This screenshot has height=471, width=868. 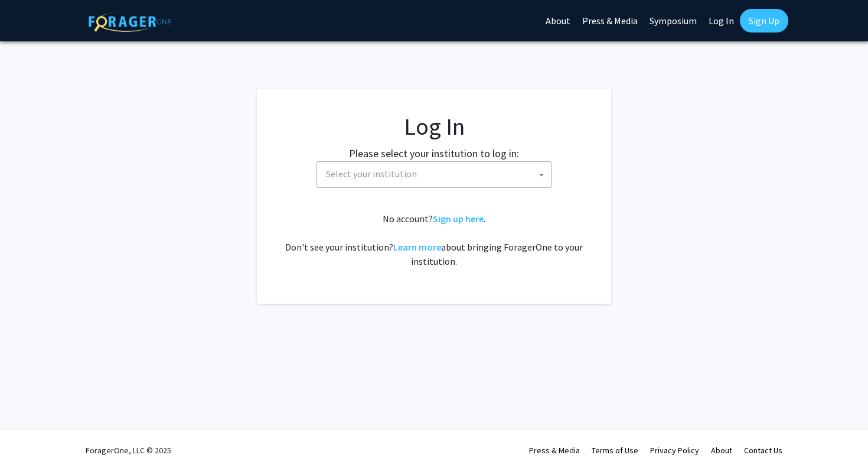 I want to click on a: Terms of Use, so click(x=614, y=450).